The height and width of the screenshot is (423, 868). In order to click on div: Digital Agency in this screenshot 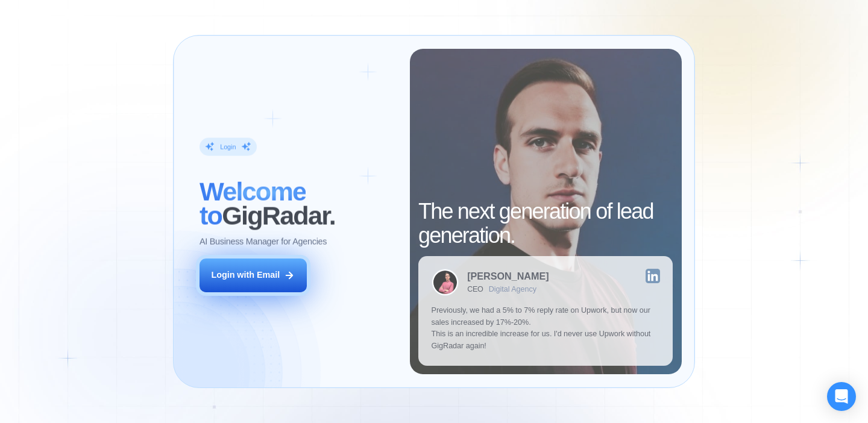, I will do `click(512, 290)`.